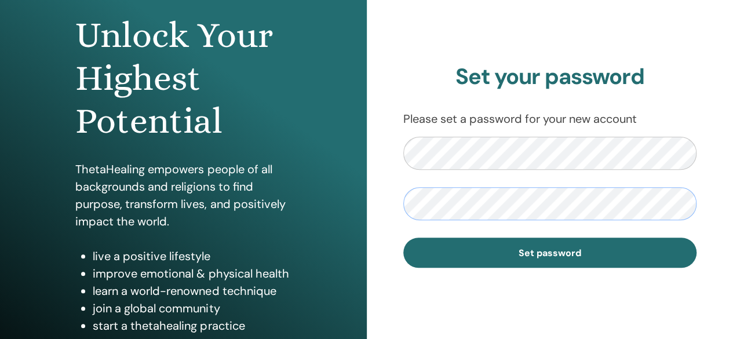  Describe the element at coordinates (192, 291) in the screenshot. I see `li: learn a world-renowned technique` at that location.